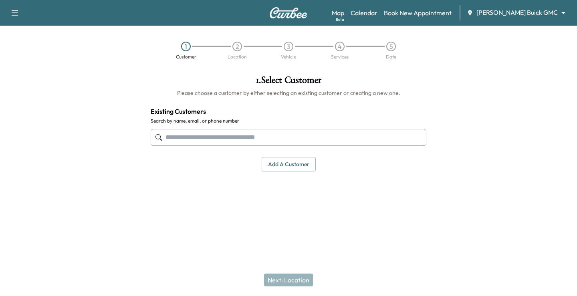 This screenshot has width=577, height=296. Describe the element at coordinates (391, 57) in the screenshot. I see `div: Date` at that location.